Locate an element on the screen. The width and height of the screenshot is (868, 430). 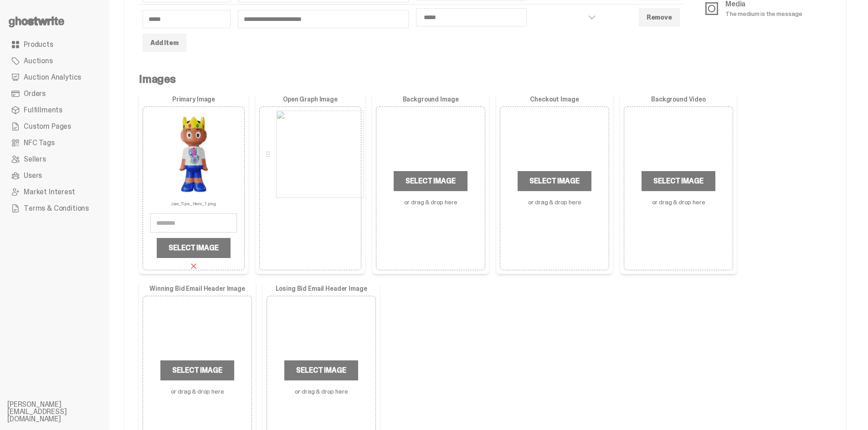
label: Primary Image is located at coordinates (193, 99).